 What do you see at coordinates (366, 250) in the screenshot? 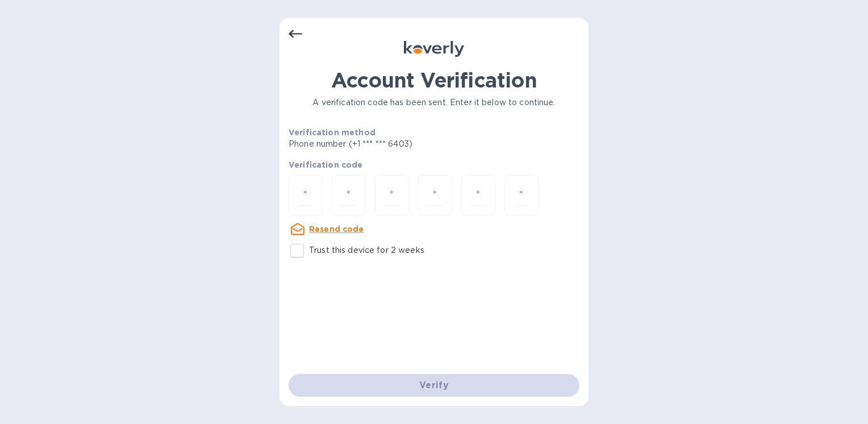
I see `p: Trust this device for 2 weeks` at bounding box center [366, 250].